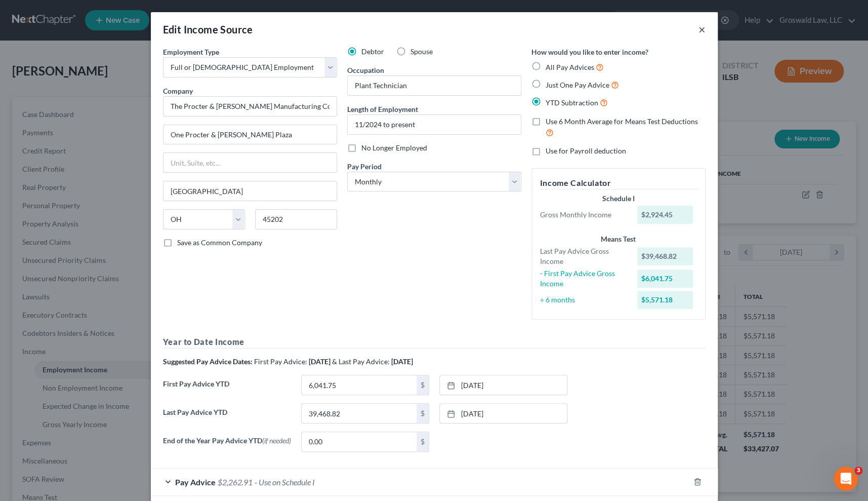 Image resolution: width=868 pixels, height=501 pixels. I want to click on span: $2,262.91, so click(234, 482).